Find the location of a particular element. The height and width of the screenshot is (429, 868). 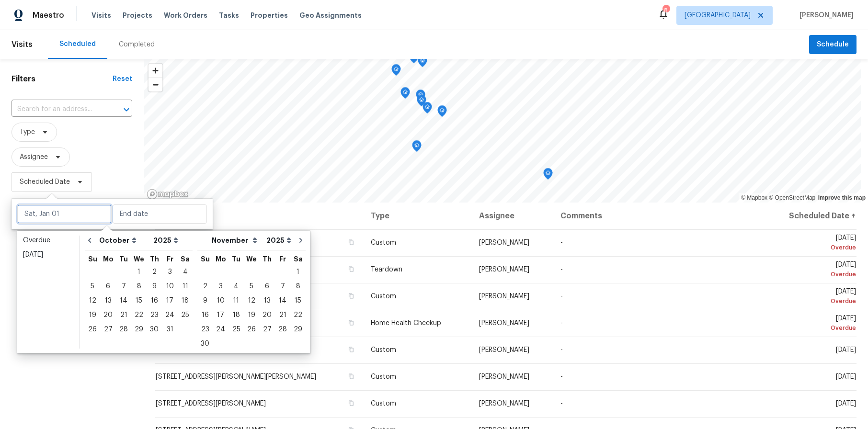

div: Scheduled is located at coordinates (77, 44).